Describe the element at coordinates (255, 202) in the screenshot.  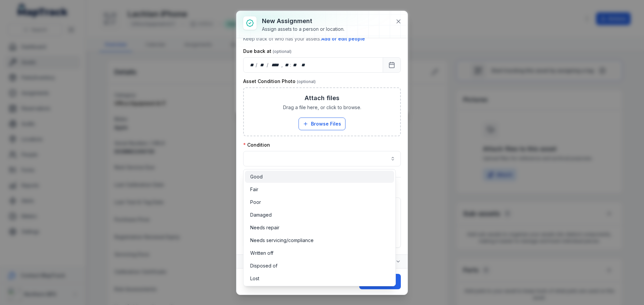
I see `span: Poor` at that location.